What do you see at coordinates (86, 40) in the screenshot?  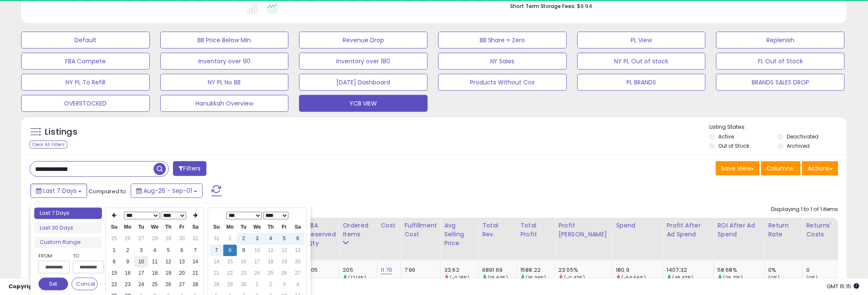 I see `button: Default` at bounding box center [86, 40].